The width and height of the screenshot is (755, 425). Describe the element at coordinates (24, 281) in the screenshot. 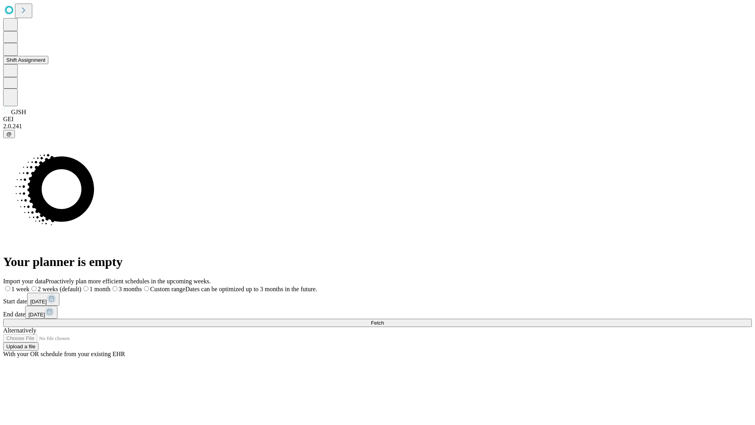

I see `span: Import your data` at that location.